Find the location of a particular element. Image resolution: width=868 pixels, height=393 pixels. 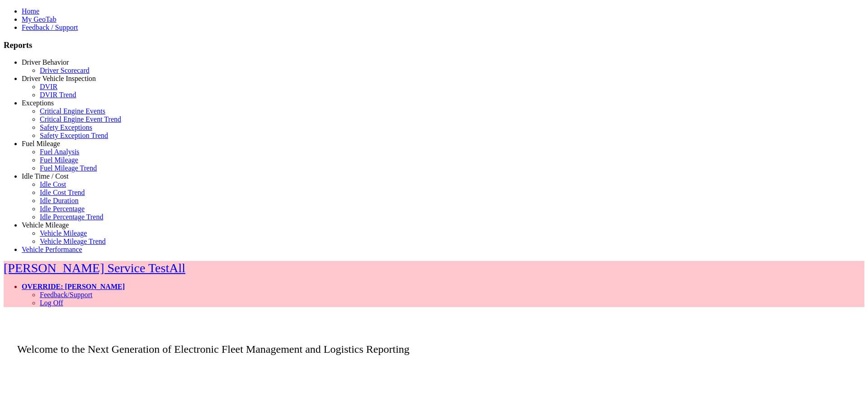

a: My GeoTab is located at coordinates (39, 19).